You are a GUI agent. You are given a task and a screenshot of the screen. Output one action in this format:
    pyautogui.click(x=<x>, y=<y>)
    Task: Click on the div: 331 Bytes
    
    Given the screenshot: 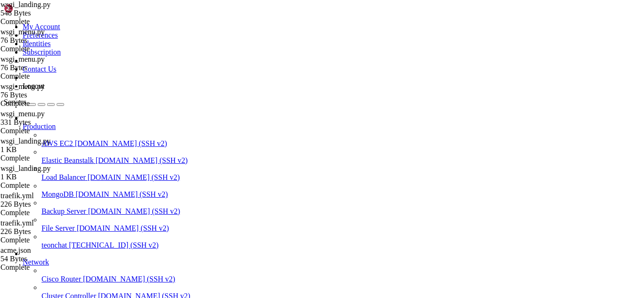 What is the action you would take?
    pyautogui.click(x=44, y=122)
    